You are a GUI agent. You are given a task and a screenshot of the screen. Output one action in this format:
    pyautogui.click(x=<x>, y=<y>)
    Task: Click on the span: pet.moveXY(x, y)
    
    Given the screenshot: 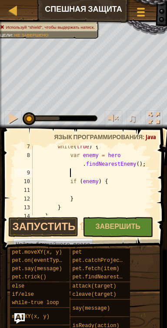 What is the action you would take?
    pyautogui.click(x=37, y=252)
    